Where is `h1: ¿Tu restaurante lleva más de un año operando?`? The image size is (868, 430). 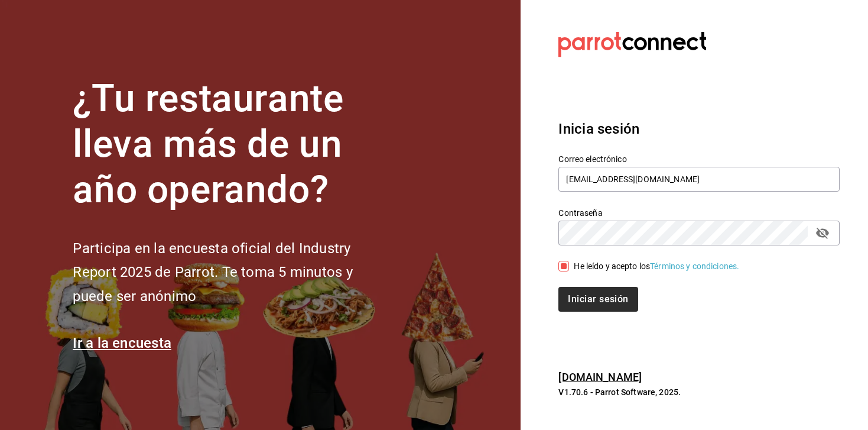
h1: ¿Tu restaurante lleva más de un año operando? is located at coordinates (232, 144).